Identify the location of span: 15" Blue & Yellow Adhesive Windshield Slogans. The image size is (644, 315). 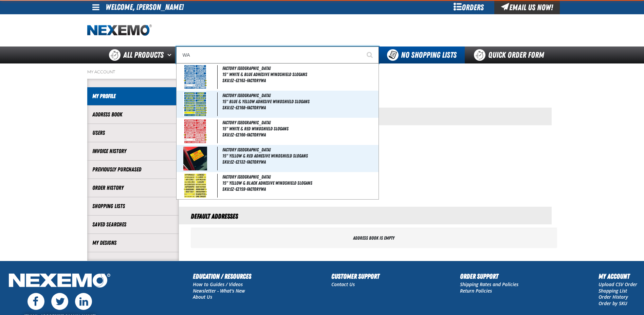
(300, 101).